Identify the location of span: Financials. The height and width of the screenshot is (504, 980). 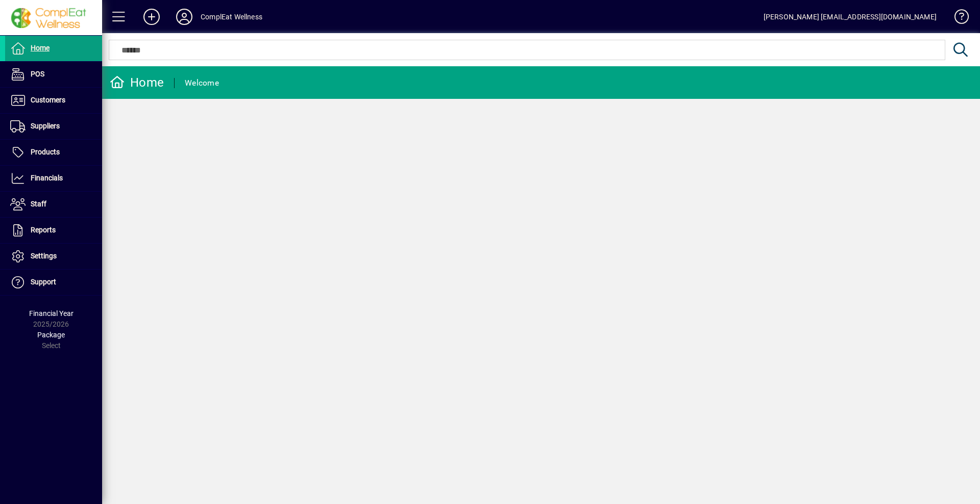
(46, 178).